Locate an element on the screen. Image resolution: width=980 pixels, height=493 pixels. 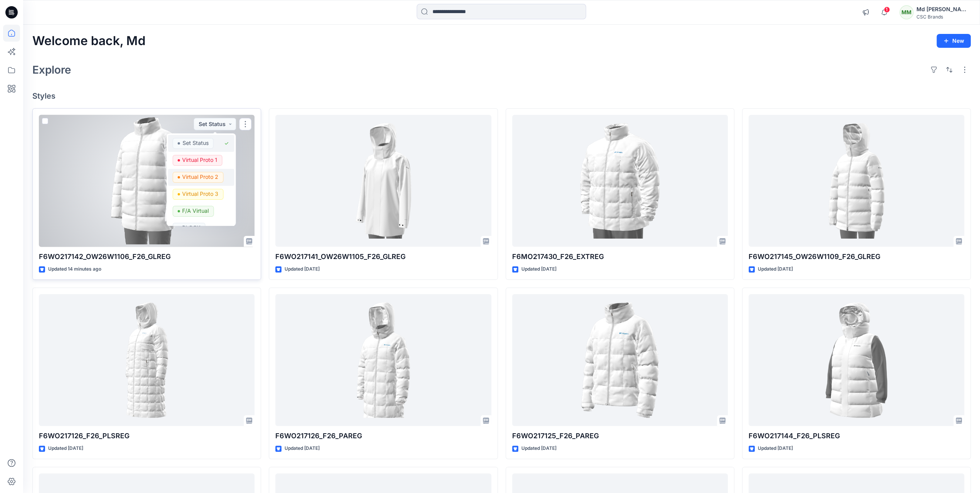
span: 1 is located at coordinates (887, 10).